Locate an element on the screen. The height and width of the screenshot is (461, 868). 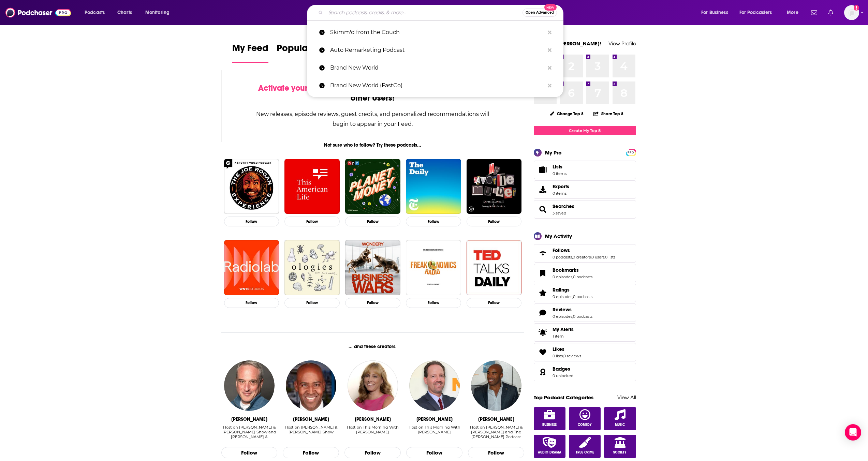
div: Dan Bernstein is located at coordinates (250, 419).